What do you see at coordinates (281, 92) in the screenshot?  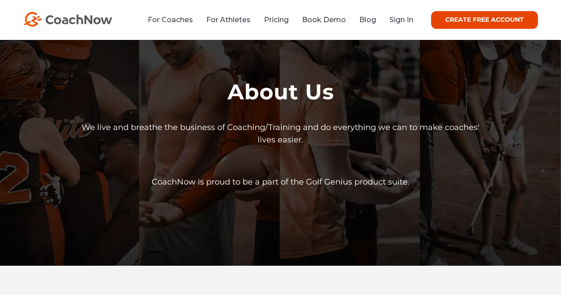 I see `strong: About Us` at bounding box center [281, 92].